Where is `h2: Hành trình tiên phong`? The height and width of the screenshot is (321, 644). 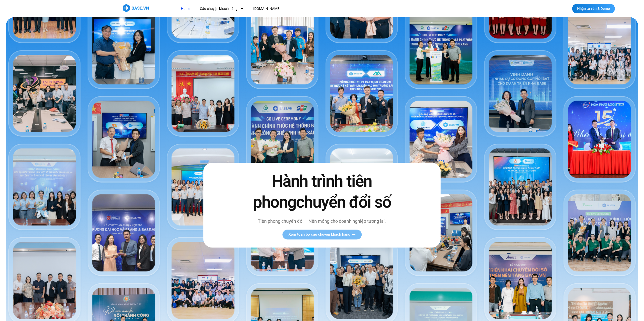
h2: Hành trình tiên phong is located at coordinates (322, 192).